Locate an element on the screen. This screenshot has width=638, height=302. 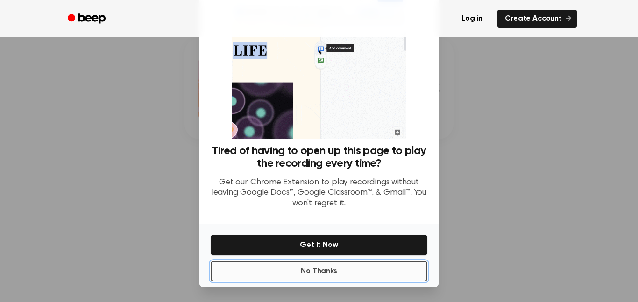
a: Create Account is located at coordinates (537, 19).